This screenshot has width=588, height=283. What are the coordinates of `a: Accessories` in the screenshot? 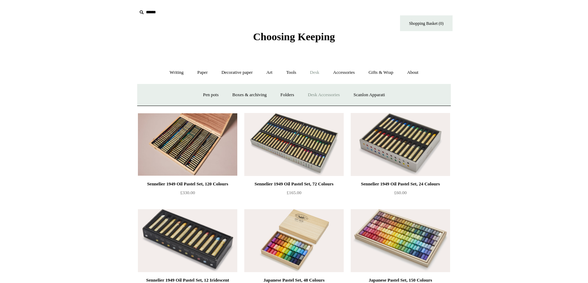 It's located at (344, 72).